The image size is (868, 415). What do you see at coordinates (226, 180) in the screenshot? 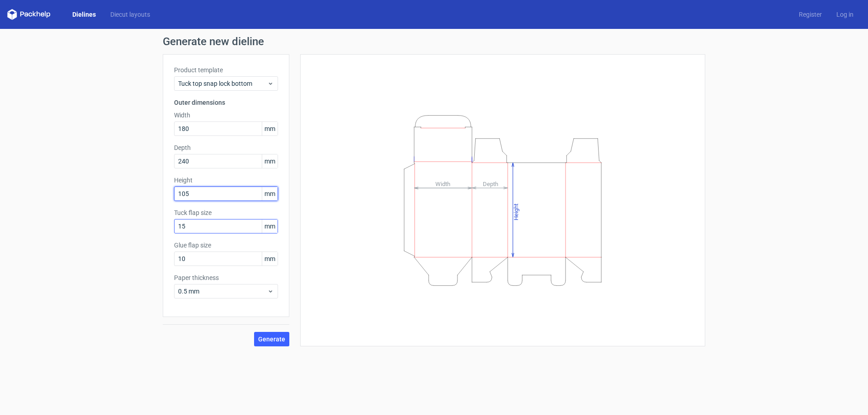
I see `label: Height` at bounding box center [226, 180].